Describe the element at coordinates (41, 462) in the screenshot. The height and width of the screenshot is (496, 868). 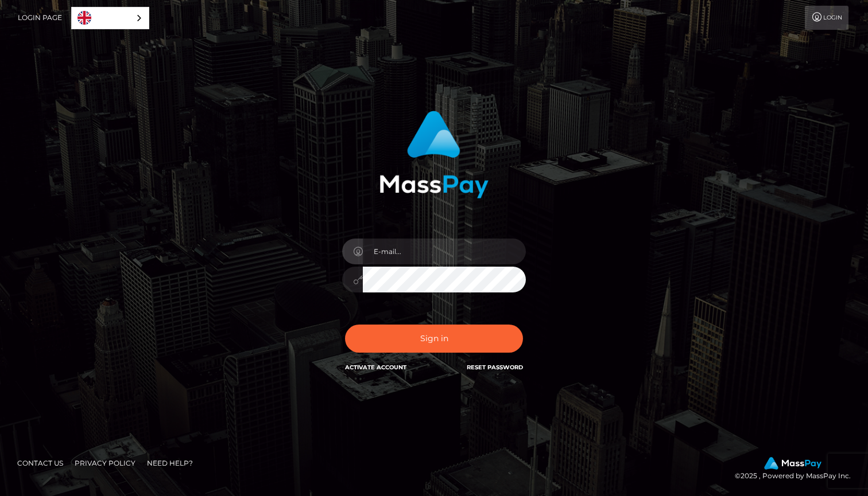
I see `a: Contact Us` at that location.